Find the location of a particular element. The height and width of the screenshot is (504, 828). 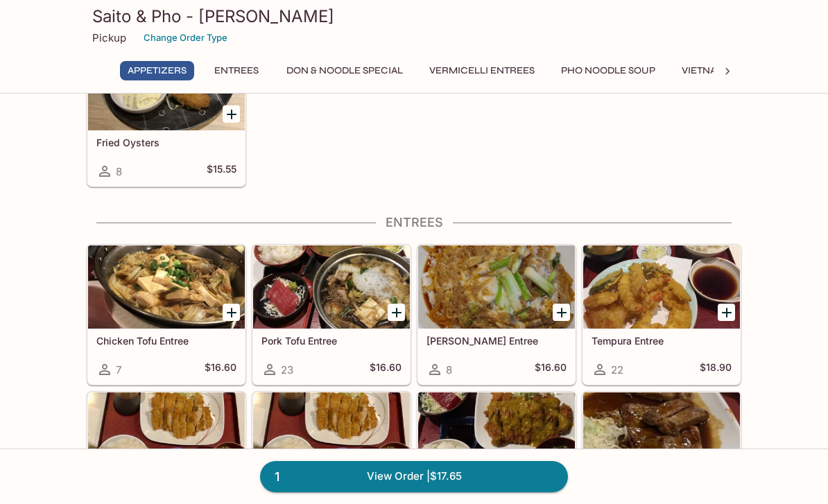

button: Entrees is located at coordinates (236, 71).